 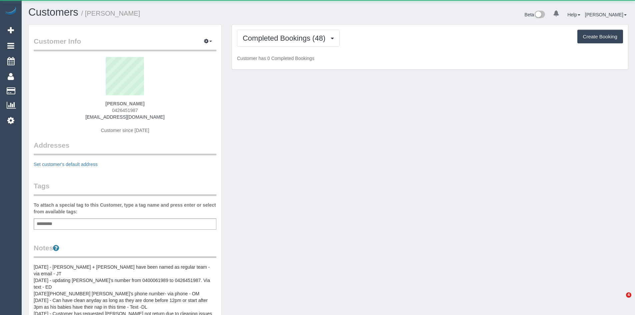 I want to click on legend: Tags, so click(x=125, y=188).